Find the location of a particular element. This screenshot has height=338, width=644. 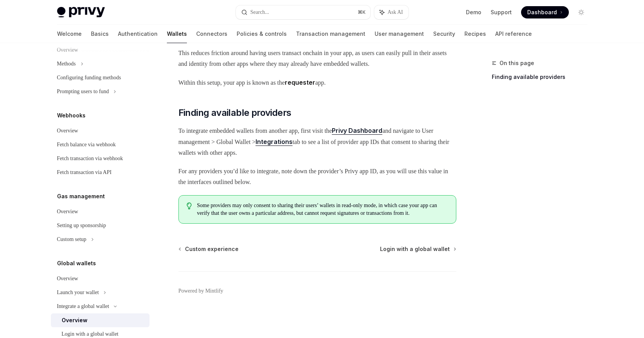

span: Some providers may only consent to sharing their users’ wallets in read-only mode, in which case ... is located at coordinates (322, 209).